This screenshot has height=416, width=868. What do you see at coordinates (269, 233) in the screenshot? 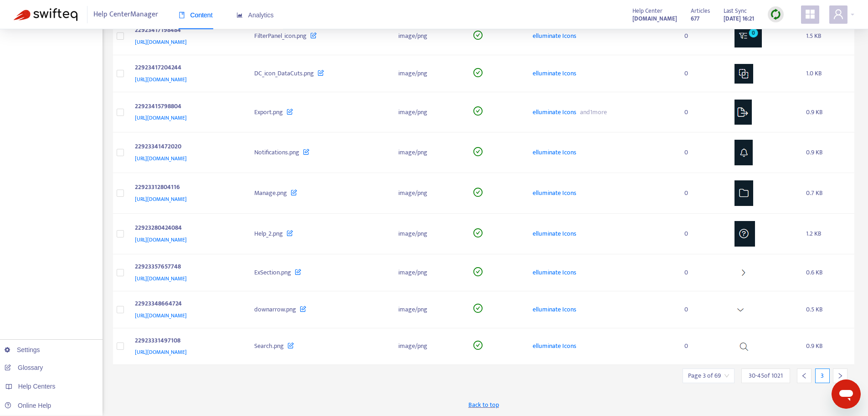
I see `span: Help_2.png` at bounding box center [269, 233].